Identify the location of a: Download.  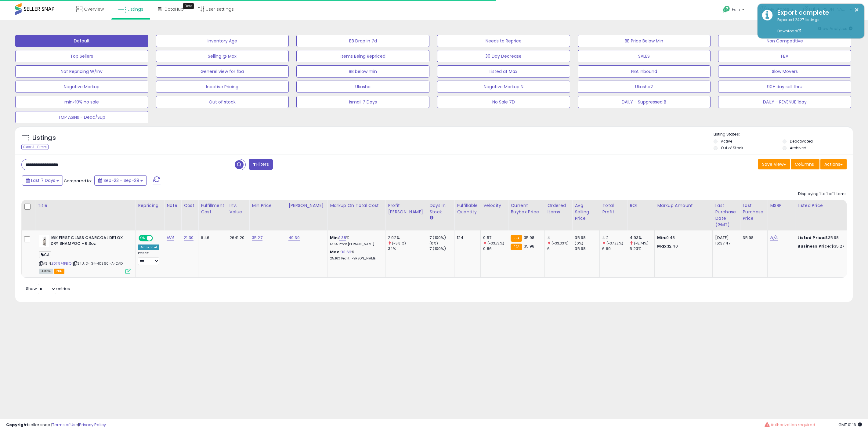
(790, 31).